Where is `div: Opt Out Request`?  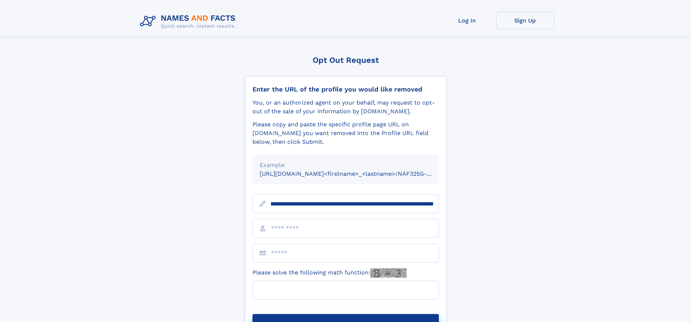 div: Opt Out Request is located at coordinates (346, 60).